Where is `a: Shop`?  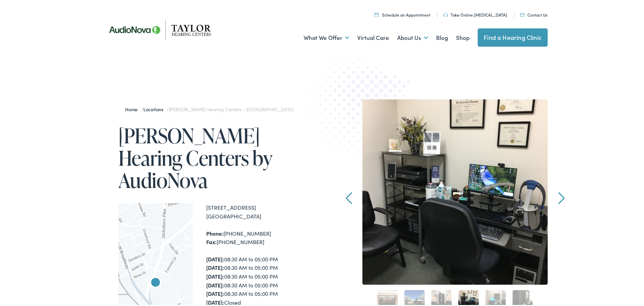
a: Shop is located at coordinates (463, 36).